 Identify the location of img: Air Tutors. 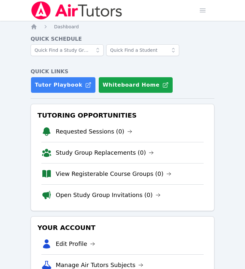
(77, 10).